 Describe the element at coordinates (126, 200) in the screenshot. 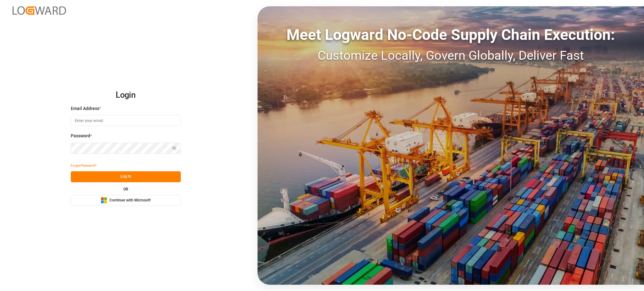

I see `button: Continue with Microsoft` at that location.